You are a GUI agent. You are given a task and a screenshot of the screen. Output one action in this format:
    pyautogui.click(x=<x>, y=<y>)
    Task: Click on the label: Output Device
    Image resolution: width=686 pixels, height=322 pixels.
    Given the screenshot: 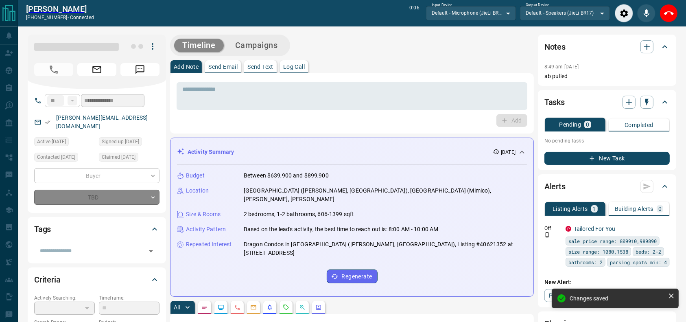 What is the action you would take?
    pyautogui.click(x=537, y=5)
    